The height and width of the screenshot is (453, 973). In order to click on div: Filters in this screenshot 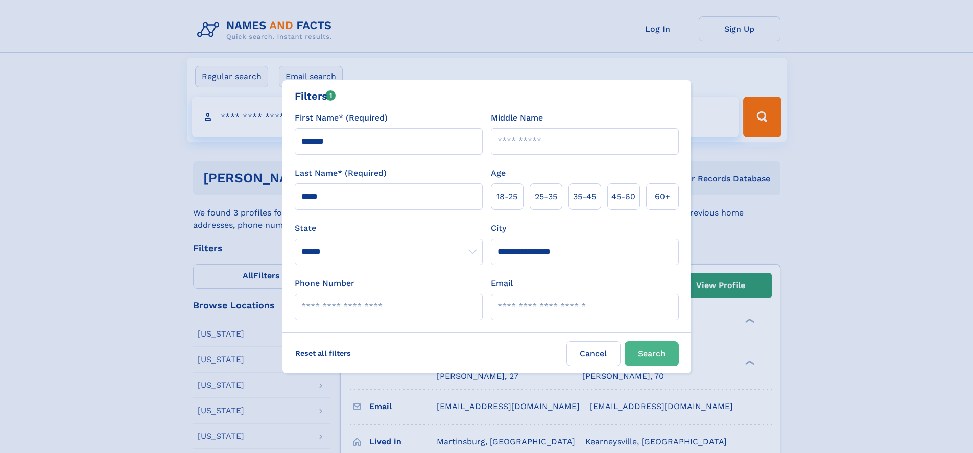, I will do `click(315, 96)`.